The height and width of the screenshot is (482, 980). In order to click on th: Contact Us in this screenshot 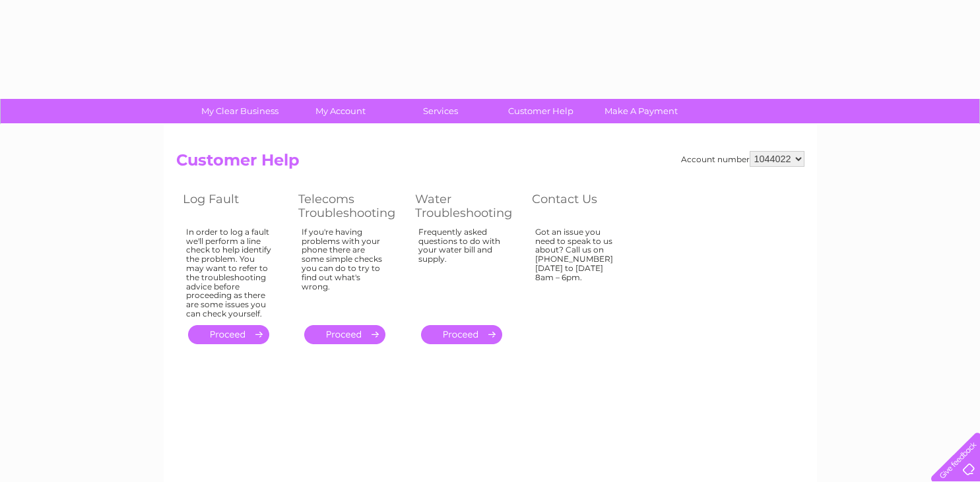, I will do `click(583, 206)`.